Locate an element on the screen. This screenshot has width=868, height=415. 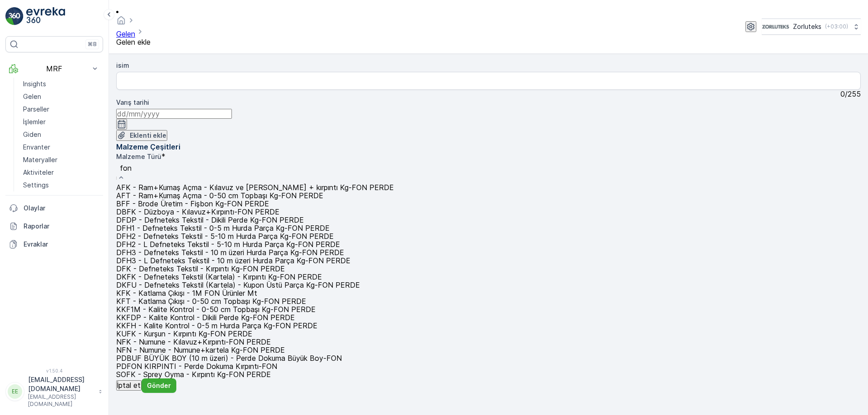
img: logo_light-DOdMpM7g.png is located at coordinates (46, 16).